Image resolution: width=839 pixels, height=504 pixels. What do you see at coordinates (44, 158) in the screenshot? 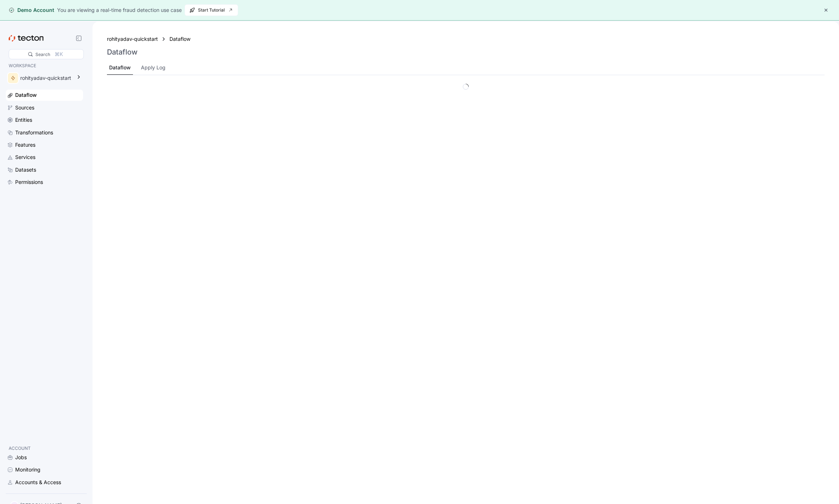
I see `a: Services` at bounding box center [44, 158].